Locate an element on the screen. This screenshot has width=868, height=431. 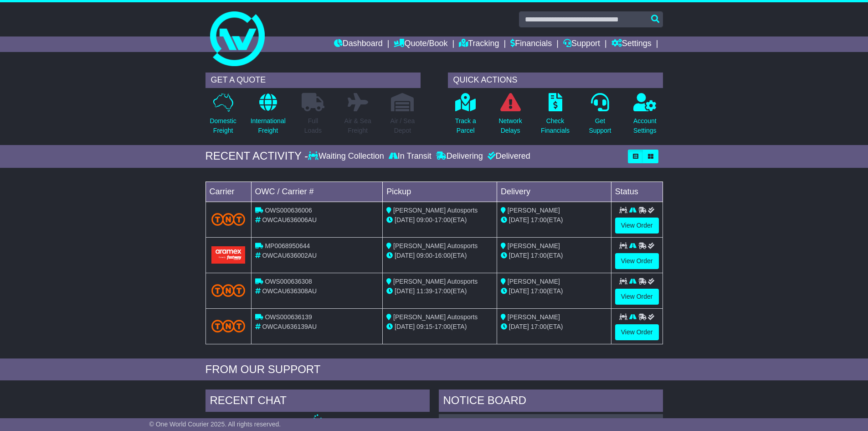
p: Track a Parcel is located at coordinates (466, 126).